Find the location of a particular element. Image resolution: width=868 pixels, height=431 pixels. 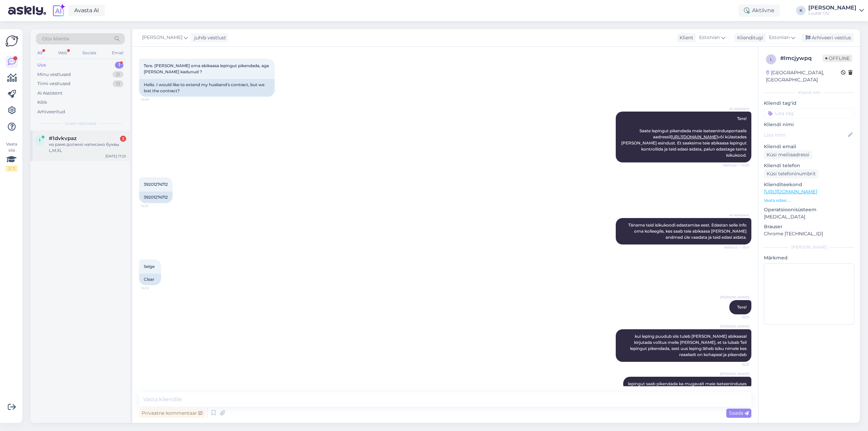

span: 14:11 is located at coordinates (154, 206).